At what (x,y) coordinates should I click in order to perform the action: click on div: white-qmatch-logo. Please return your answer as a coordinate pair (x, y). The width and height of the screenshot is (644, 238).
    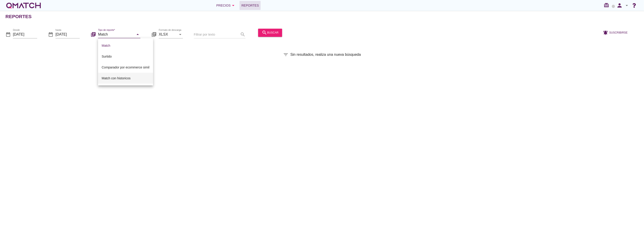
    Looking at the image, I should click on (23, 5).